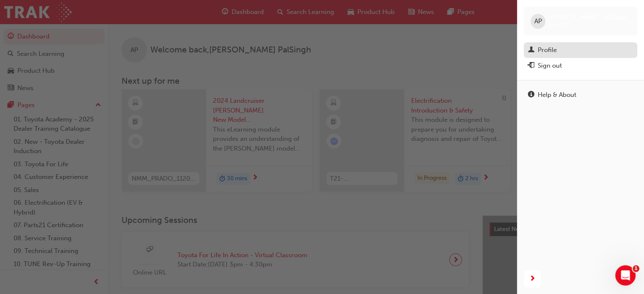  What do you see at coordinates (533, 279) in the screenshot?
I see `span: next-icon` at bounding box center [533, 279].